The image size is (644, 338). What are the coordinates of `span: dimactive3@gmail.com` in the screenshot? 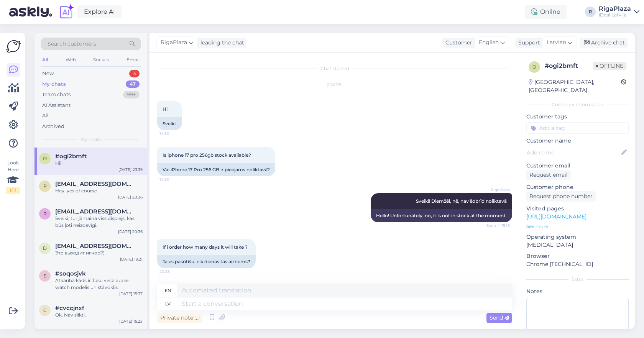 It's located at (95, 246).